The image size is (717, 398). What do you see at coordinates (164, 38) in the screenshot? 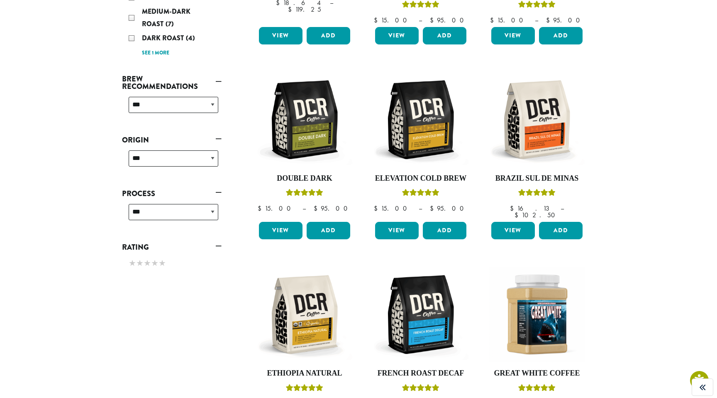
I see `span: Dark Roast` at bounding box center [164, 38].